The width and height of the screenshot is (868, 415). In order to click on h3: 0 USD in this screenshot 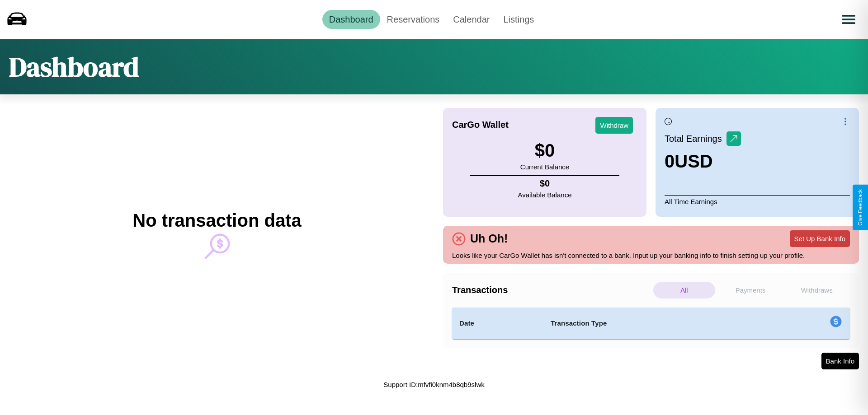, I will do `click(702, 161)`.